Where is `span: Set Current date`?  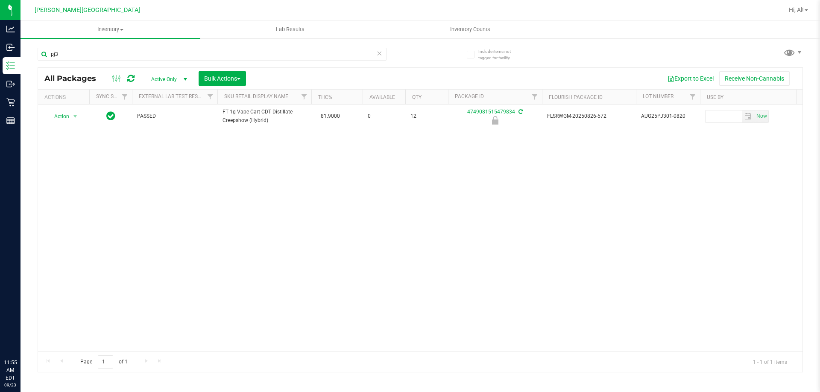 span: Set Current date is located at coordinates (761, 116).